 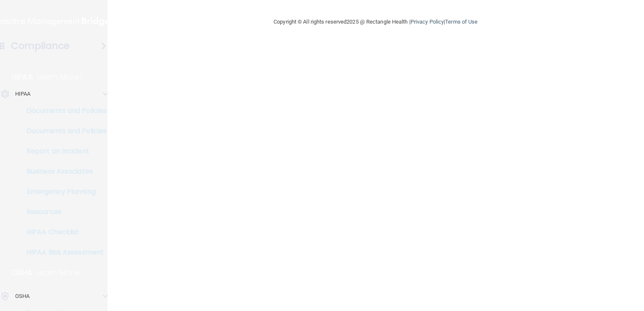 I want to click on p: HIPAA Risk Assessment, so click(x=63, y=253).